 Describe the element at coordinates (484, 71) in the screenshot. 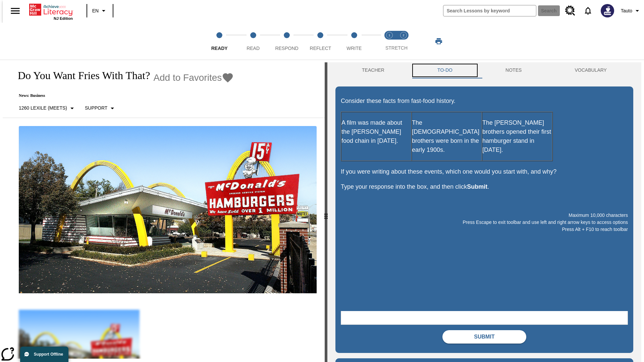

I see `div: Instructional Panel Tabs` at that location.